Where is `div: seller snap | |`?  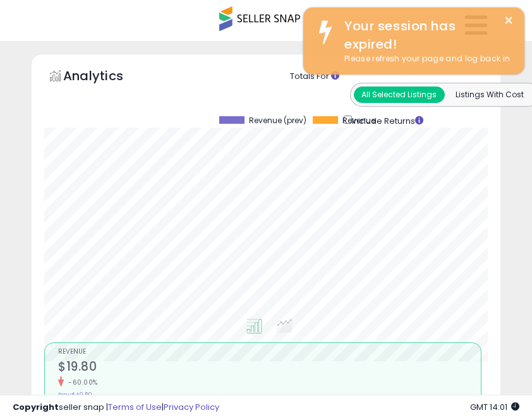
div: seller snap | | is located at coordinates (116, 408).